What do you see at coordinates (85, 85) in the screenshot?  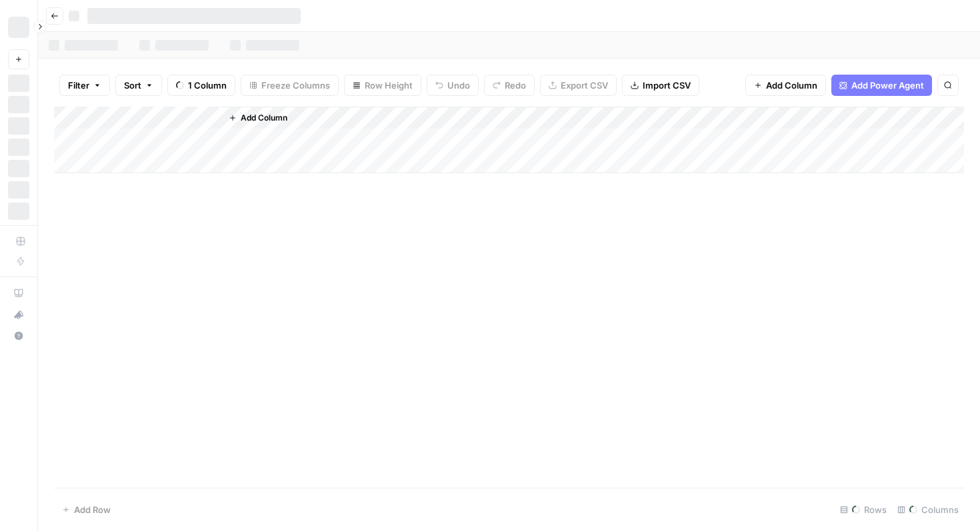 I see `button: Filter` at bounding box center [85, 85].